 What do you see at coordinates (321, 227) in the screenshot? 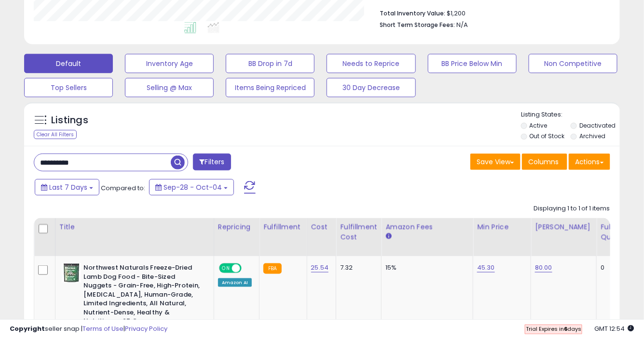
I see `div: Cost` at bounding box center [321, 227].